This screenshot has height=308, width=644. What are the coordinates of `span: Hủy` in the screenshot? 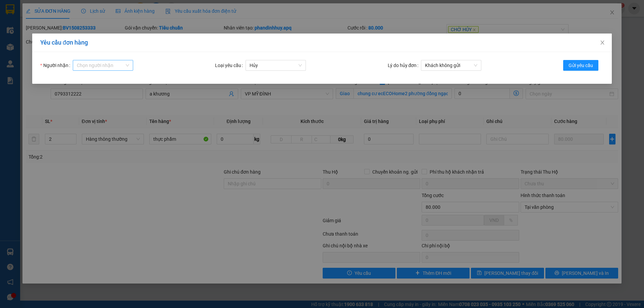 It's located at (276, 65).